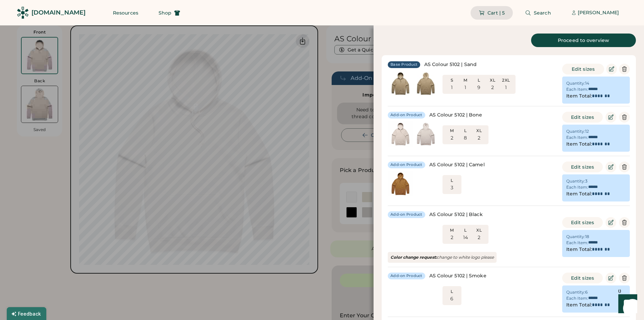 The image size is (644, 320). Describe the element at coordinates (169, 12) in the screenshot. I see `button: Shop` at that location.